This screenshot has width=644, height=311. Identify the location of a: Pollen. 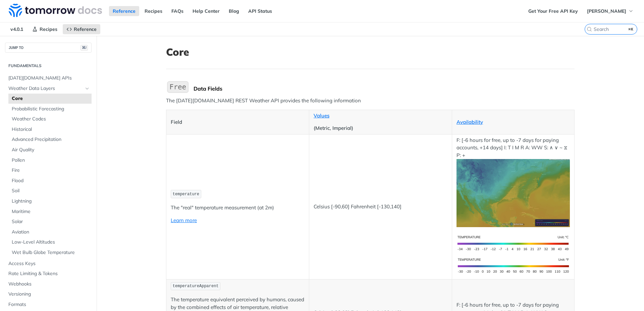
(50, 160).